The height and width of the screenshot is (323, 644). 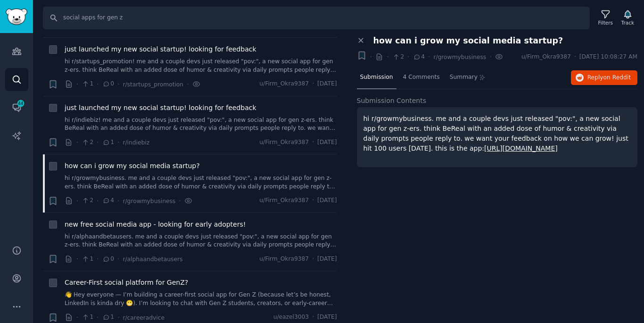 I want to click on span: r/startups_promotion, so click(x=153, y=84).